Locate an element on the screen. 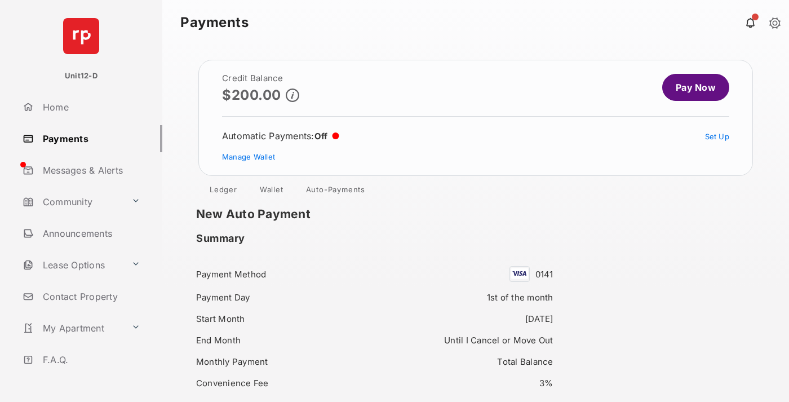 The height and width of the screenshot is (402, 789). a: Community is located at coordinates (72, 202).